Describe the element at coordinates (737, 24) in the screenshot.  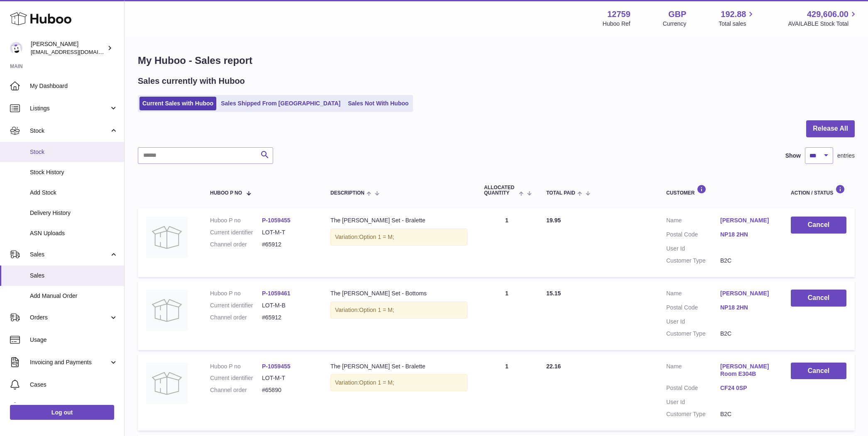
I see `span: Total sales` at that location.